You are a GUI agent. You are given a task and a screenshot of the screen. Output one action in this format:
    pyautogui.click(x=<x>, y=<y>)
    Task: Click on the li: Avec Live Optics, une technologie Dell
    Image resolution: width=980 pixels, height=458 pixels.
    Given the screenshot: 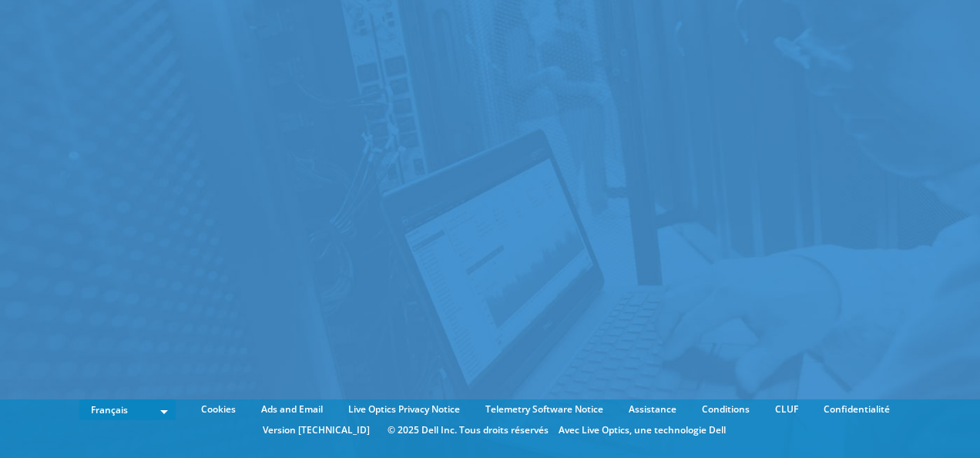 What is the action you would take?
    pyautogui.click(x=642, y=430)
    